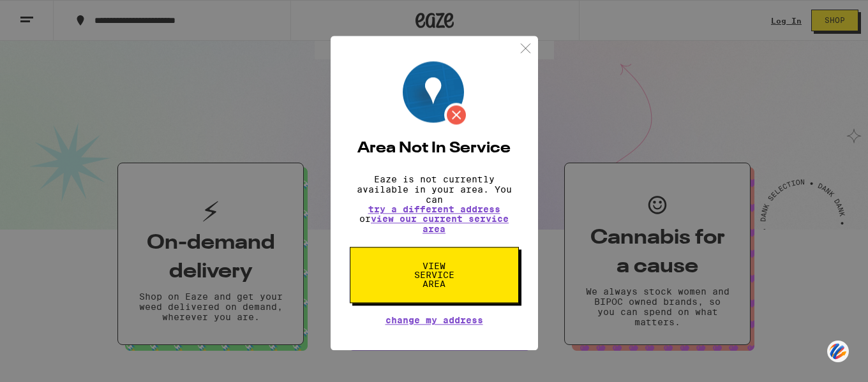 The height and width of the screenshot is (382, 868). I want to click on h2: Area Not In Service, so click(434, 147).